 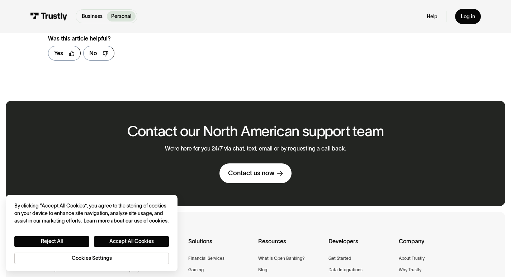 I want to click on div: About Trustly, so click(x=412, y=258).